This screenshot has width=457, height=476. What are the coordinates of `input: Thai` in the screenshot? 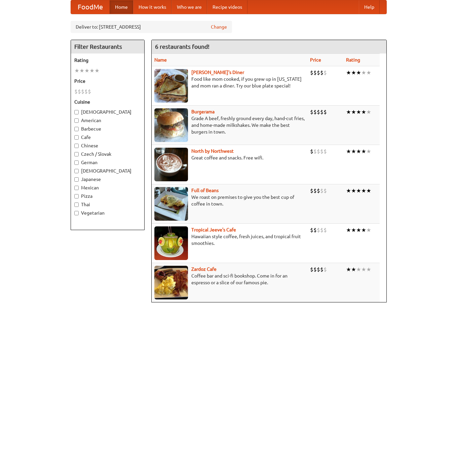 It's located at (76, 204).